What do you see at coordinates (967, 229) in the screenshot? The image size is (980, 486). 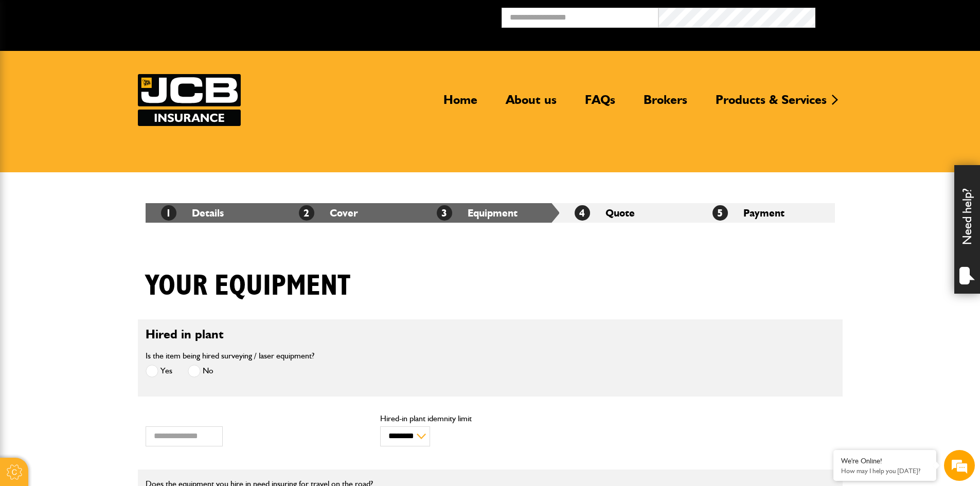 I see `div: Need help?` at bounding box center [967, 229].